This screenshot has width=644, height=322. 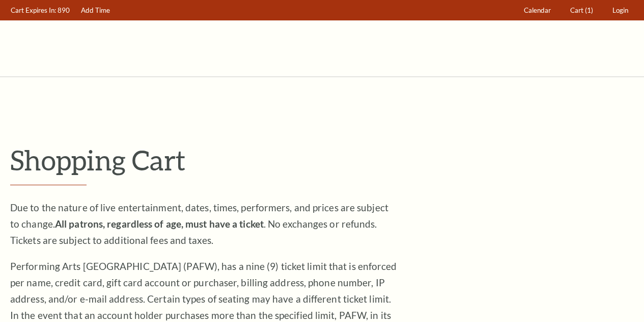 I want to click on a: Calendar, so click(x=538, y=10).